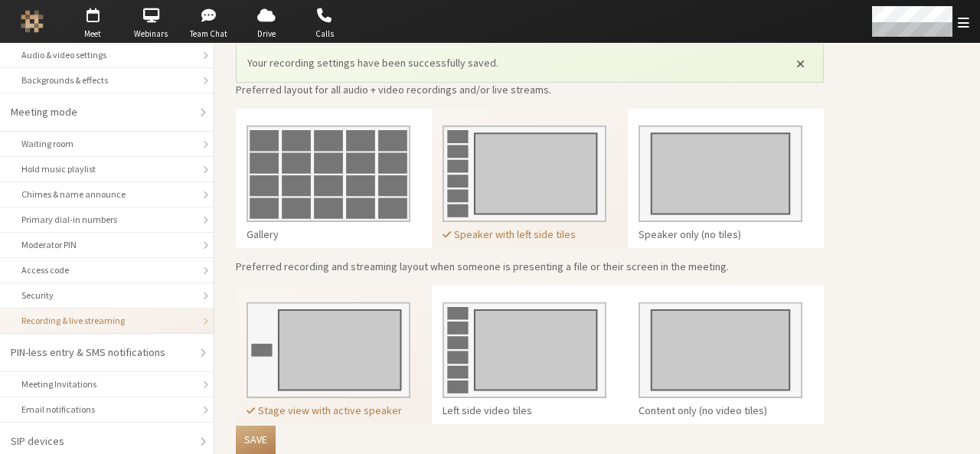 This screenshot has height=454, width=980. I want to click on img: Stage view with active speaker, so click(328, 345).